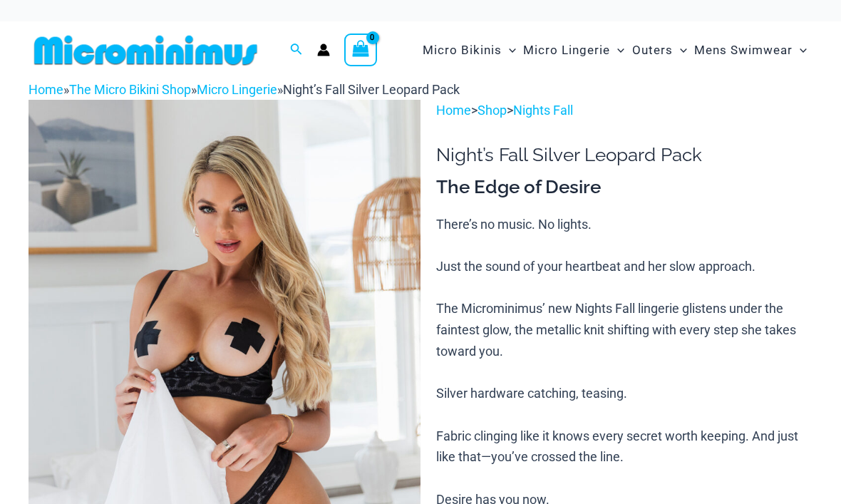 The height and width of the screenshot is (504, 841). I want to click on h1: Night’s Fall Silver Leopard Pack, so click(624, 154).